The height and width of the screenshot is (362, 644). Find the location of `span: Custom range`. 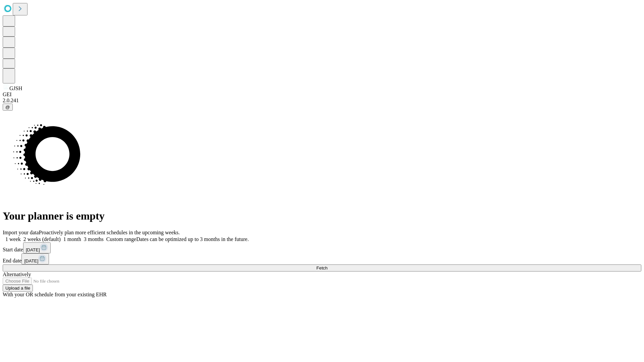

span: Custom range is located at coordinates (121, 239).